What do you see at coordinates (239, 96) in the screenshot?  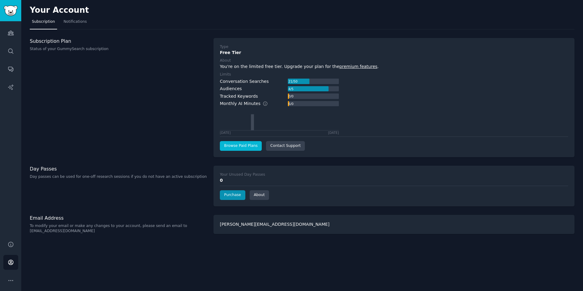 I see `div: Tracked Keywords` at bounding box center [239, 96].